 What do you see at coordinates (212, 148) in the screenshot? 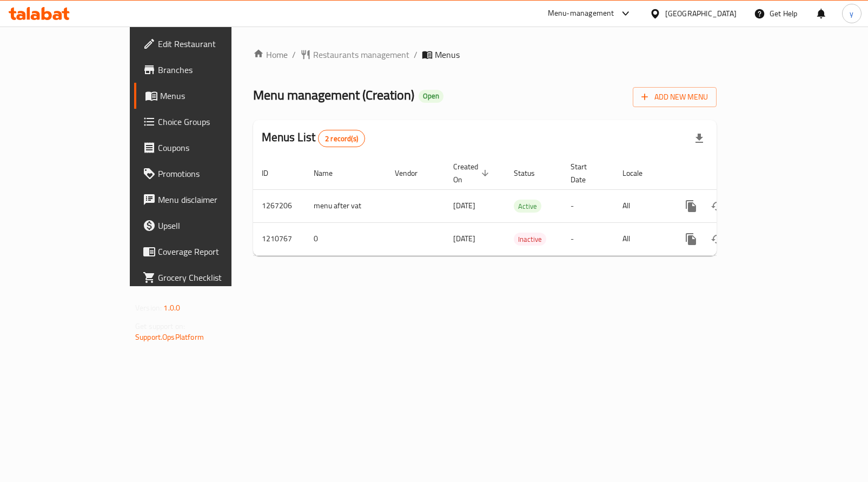
I see `span: Coupons` at bounding box center [212, 148].